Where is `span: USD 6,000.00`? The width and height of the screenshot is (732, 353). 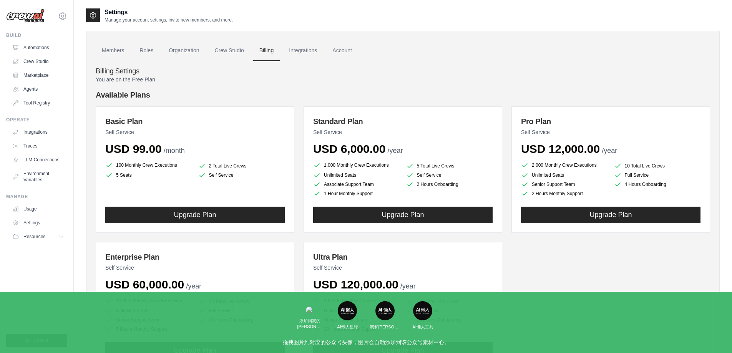
span: USD 6,000.00 is located at coordinates (349, 149).